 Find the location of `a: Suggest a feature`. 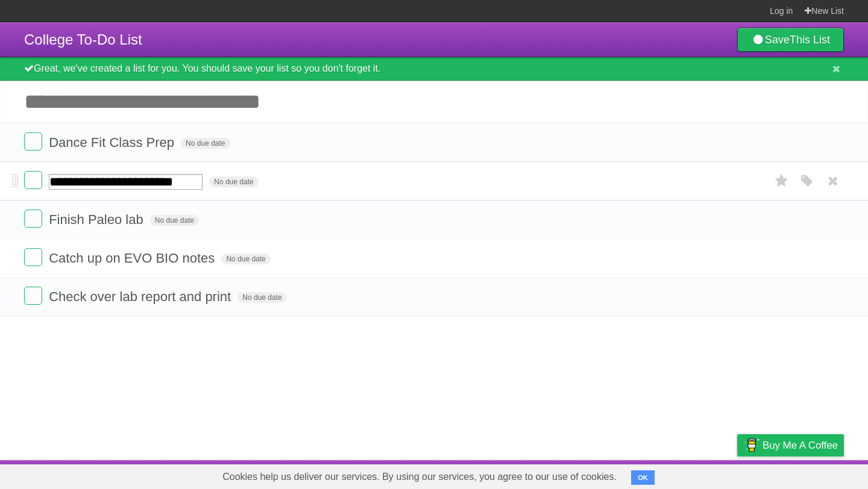

a: Suggest a feature is located at coordinates (806, 474).